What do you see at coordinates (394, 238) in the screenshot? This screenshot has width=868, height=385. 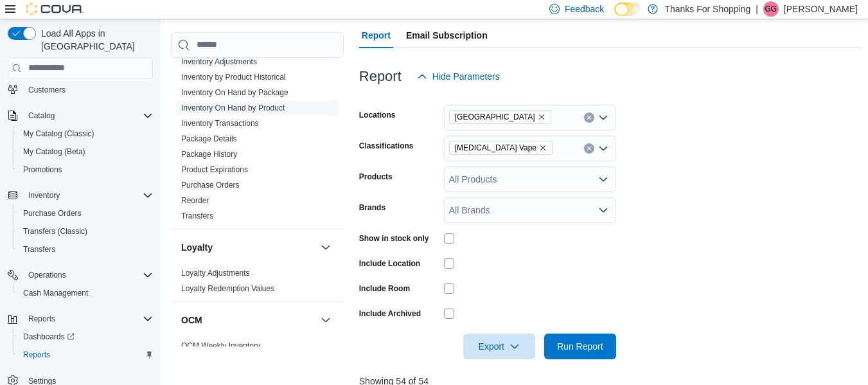 I see `label: Show in stock only` at bounding box center [394, 238].